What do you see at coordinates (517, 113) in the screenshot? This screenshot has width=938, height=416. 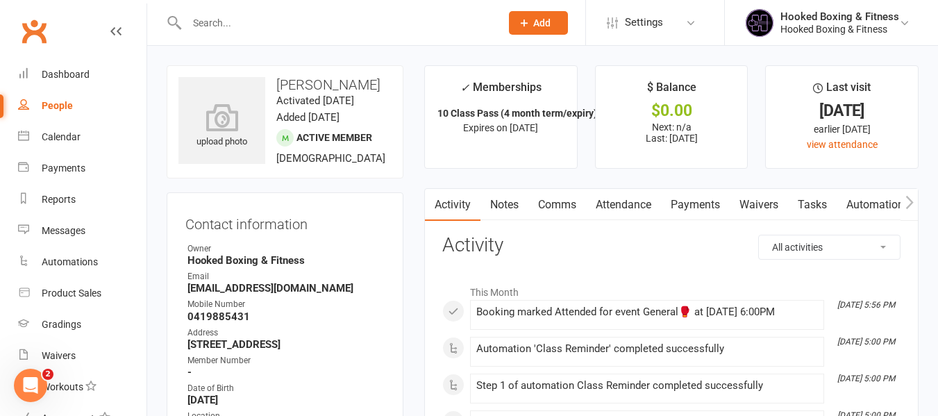 I see `strong: 10 Class Pass (4 month term/expiry)` at bounding box center [517, 113].